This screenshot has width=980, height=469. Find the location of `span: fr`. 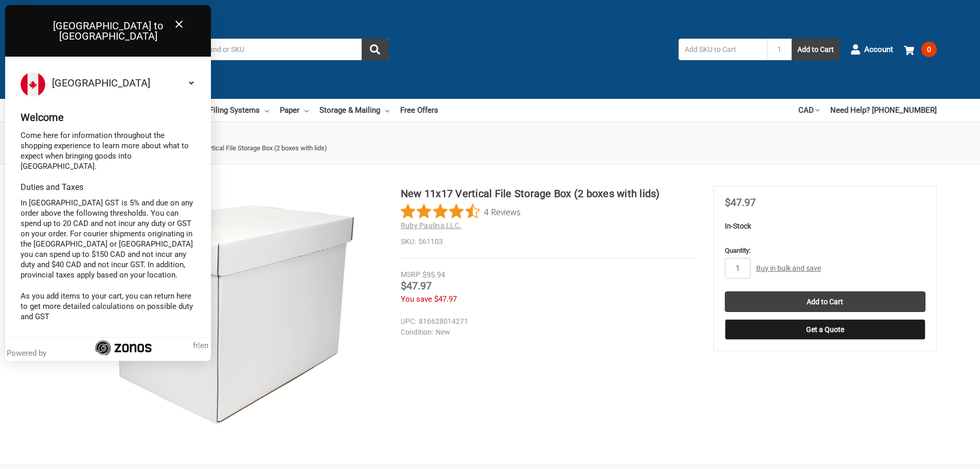

span: fr is located at coordinates (196, 345).